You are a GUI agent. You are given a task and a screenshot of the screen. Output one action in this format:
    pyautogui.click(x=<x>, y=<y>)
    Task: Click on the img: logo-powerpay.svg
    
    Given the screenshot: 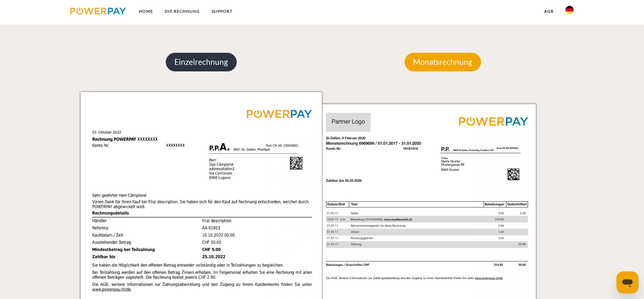 What is the action you would take?
    pyautogui.click(x=98, y=11)
    